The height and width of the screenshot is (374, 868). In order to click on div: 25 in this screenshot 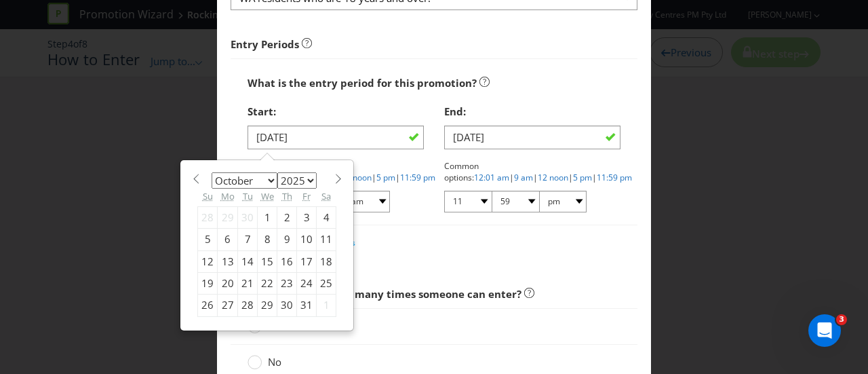, I will do `click(326, 283)`.